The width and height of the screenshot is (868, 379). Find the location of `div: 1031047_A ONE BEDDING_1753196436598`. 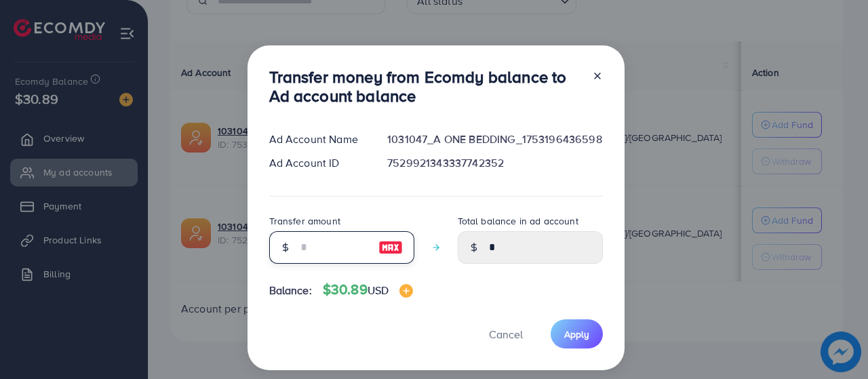

div: 1031047_A ONE BEDDING_1753196436598 is located at coordinates (494, 139).